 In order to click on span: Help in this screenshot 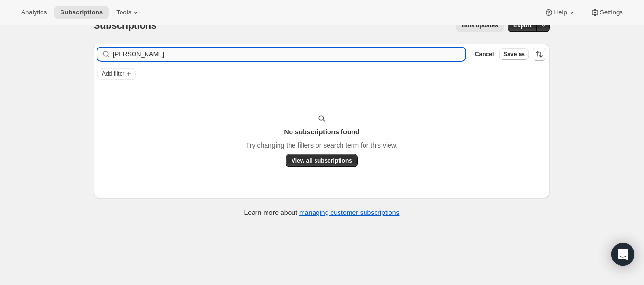, I will do `click(560, 12)`.